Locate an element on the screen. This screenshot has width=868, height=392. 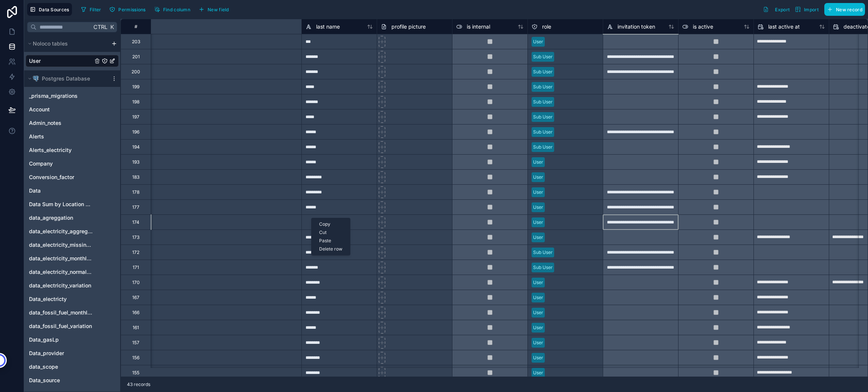
span: Data_electricty is located at coordinates (48, 299).